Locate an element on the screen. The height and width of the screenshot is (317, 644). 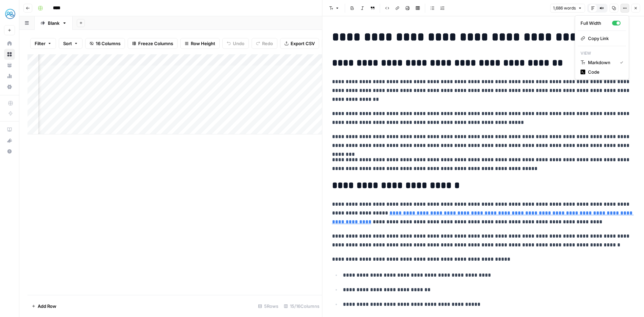
a: Browse is located at coordinates (9, 54).